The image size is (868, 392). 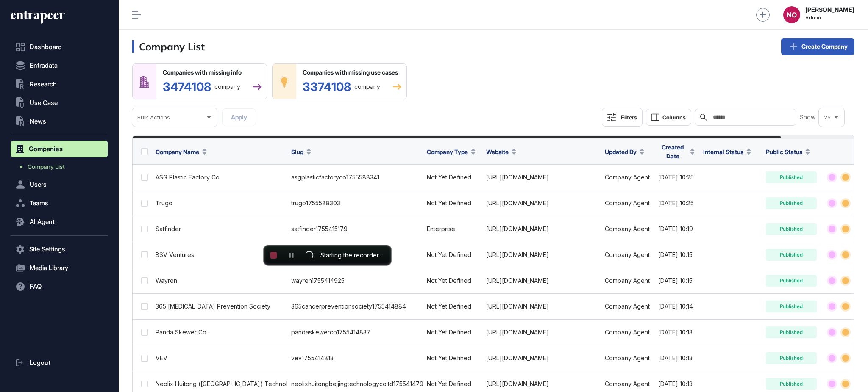 What do you see at coordinates (219, 281) in the screenshot?
I see `div: Wayren` at bounding box center [219, 281].